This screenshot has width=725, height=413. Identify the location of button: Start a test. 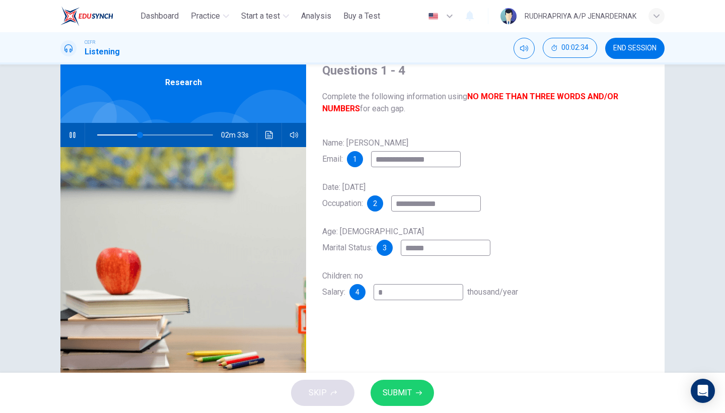
(265, 16).